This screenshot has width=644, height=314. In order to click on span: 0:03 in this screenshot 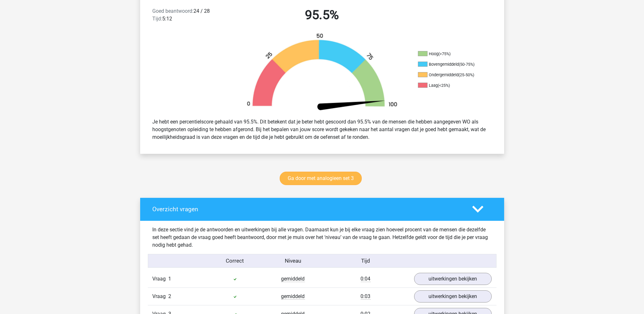, I will do `click(366, 297)`.